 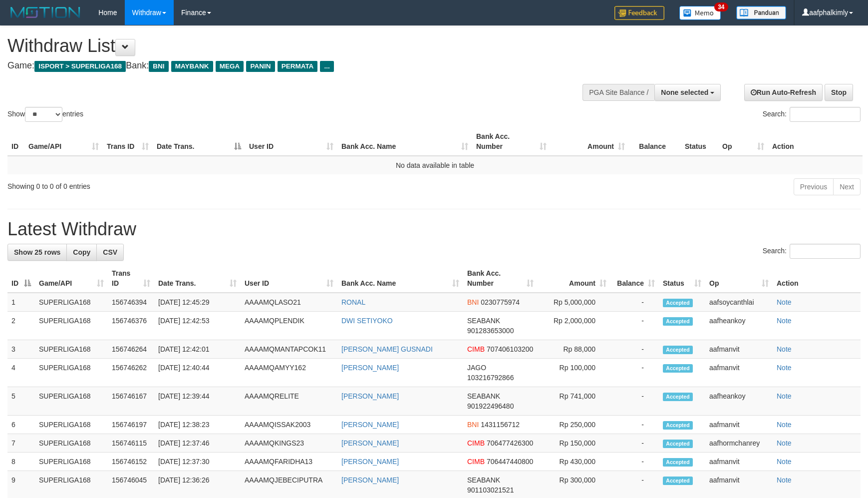 What do you see at coordinates (574, 372) in the screenshot?
I see `td: Rp 100,000` at bounding box center [574, 372].